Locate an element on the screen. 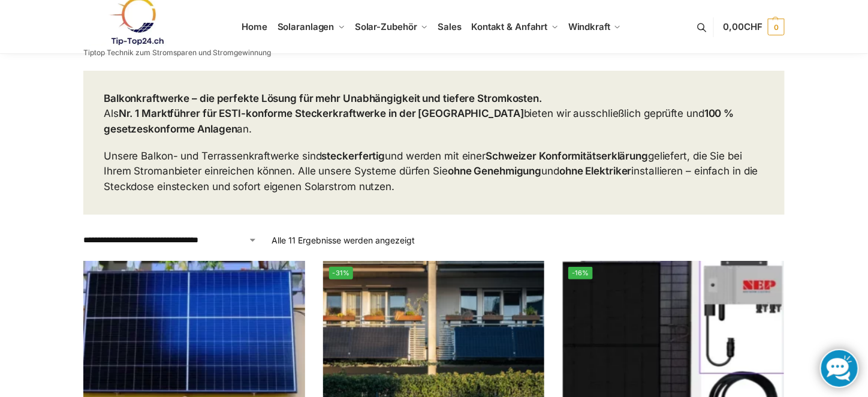 The image size is (868, 397). span: 0 is located at coordinates (777, 27).